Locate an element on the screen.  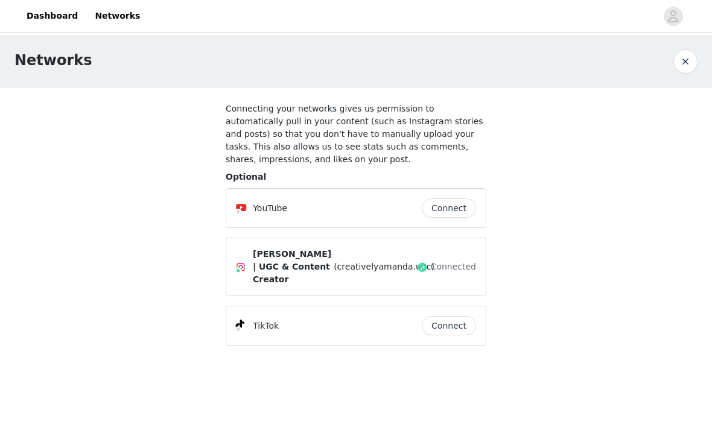
span: Connected is located at coordinates (453, 267).